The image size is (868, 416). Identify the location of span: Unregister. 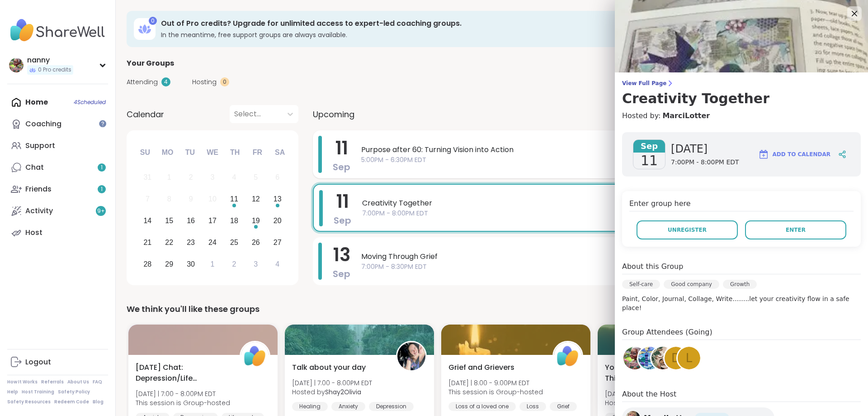
(687, 230).